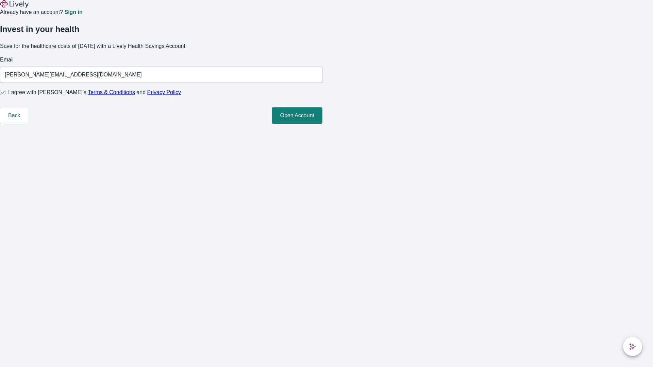  What do you see at coordinates (633, 347) in the screenshot?
I see `svg: Lively AI Assistant` at bounding box center [633, 347].